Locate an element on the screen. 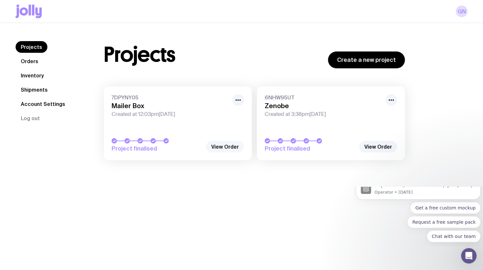 The width and height of the screenshot is (483, 270). button: Quick reply: Get a free custom mockup is located at coordinates (92, 21).